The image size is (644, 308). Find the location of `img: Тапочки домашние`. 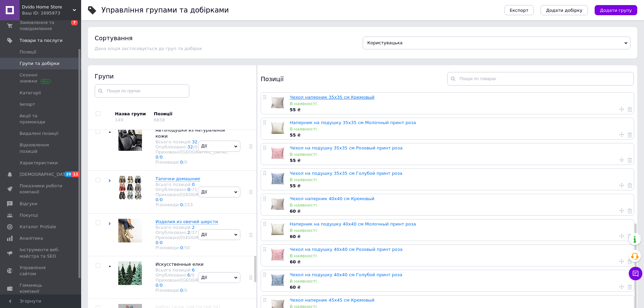

img: Тапочки домашние is located at coordinates (130, 188).